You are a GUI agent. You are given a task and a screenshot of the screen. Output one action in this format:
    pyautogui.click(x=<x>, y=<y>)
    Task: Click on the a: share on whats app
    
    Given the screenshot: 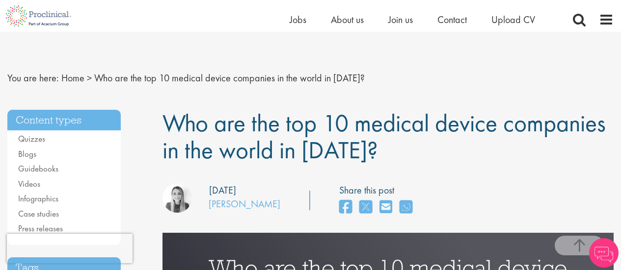 What is the action you would take?
    pyautogui.click(x=406, y=208)
    